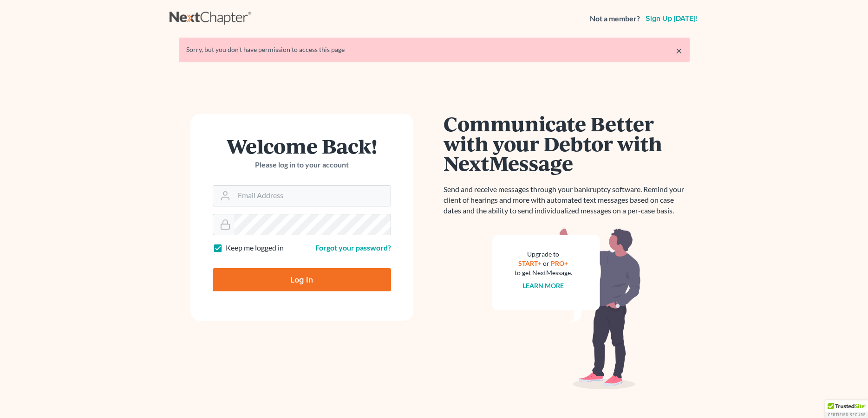  I want to click on span: or, so click(546, 263).